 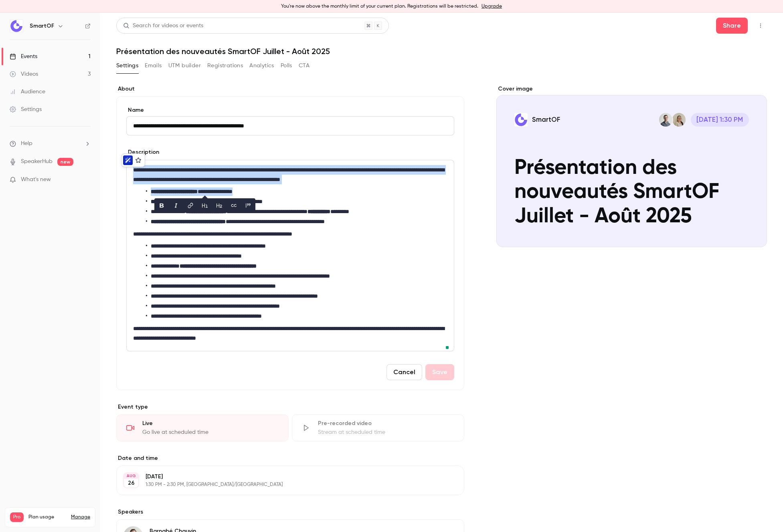 What do you see at coordinates (27, 91) in the screenshot?
I see `div: Audience` at bounding box center [27, 91].